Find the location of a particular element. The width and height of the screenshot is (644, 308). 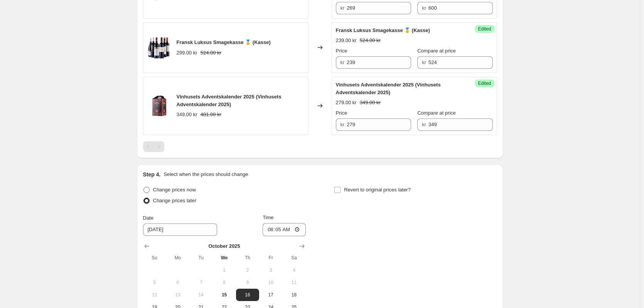

button: Tuesday October 14 2025 is located at coordinates (201, 294).